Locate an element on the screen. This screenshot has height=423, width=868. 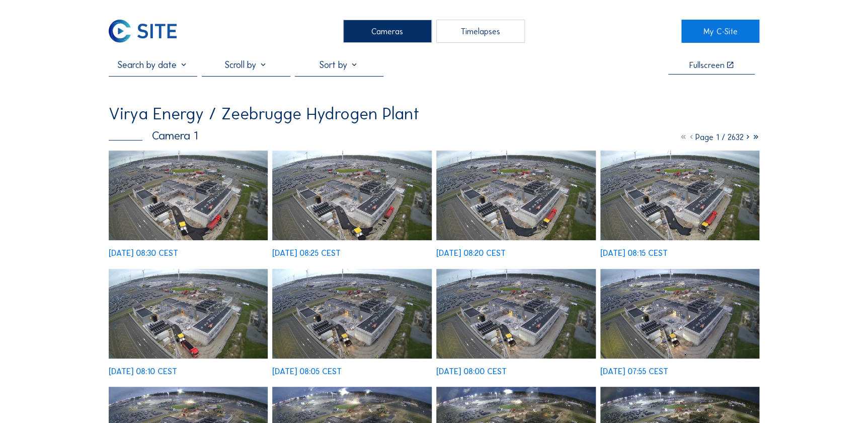
img: image_53787822 is located at coordinates (188, 195).